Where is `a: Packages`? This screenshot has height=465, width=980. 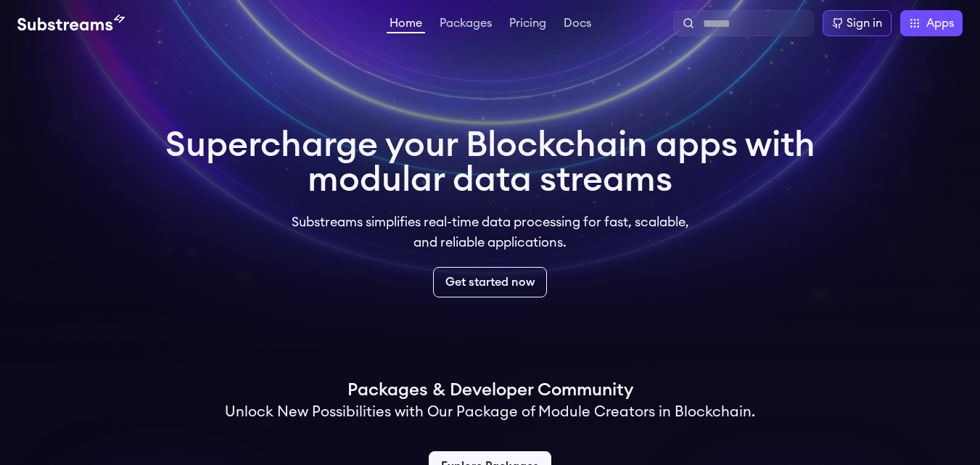 a: Packages is located at coordinates (466, 25).